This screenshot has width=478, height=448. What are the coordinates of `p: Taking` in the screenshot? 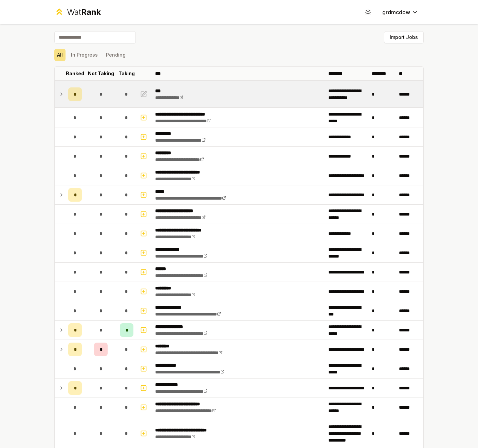 It's located at (126, 74).